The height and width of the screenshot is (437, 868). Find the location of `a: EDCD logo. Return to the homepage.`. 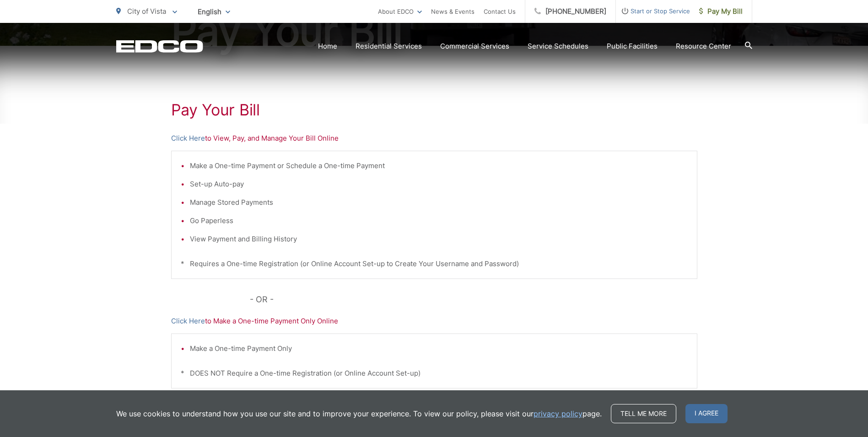

a: EDCD logo. Return to the homepage. is located at coordinates (159, 47).